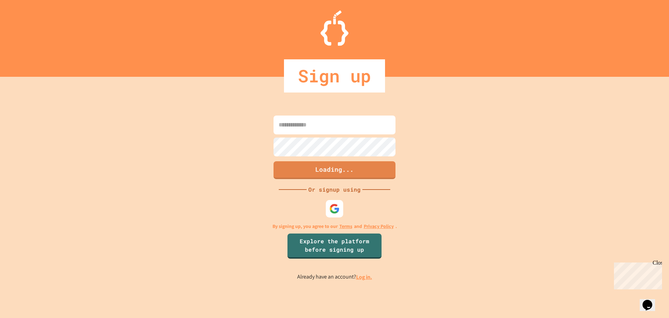  I want to click on div: Or signup using, so click(335, 189).